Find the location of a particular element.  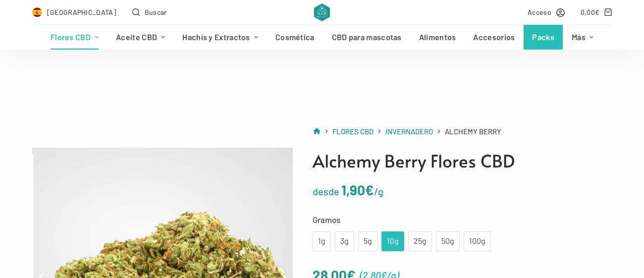

a: Accesorios is located at coordinates (494, 37).